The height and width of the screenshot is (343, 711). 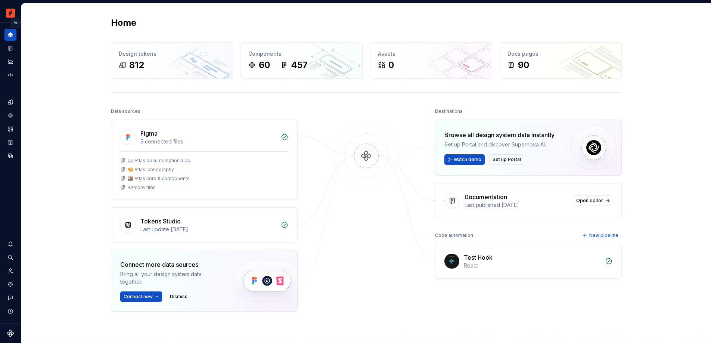 I want to click on a: Documentation, so click(x=10, y=48).